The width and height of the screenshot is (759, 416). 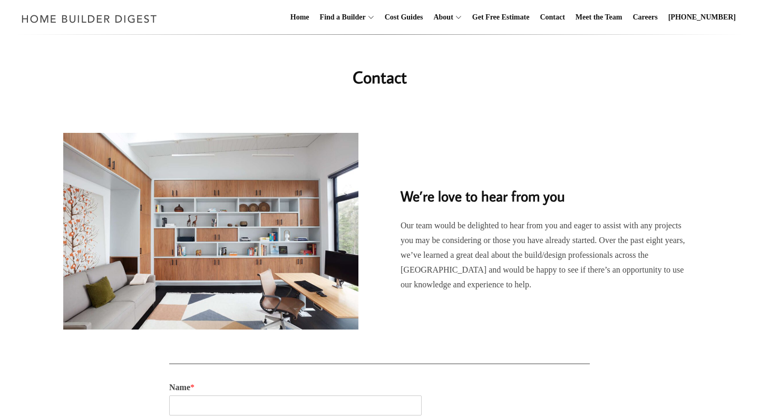 I want to click on a: Cost Guides, so click(x=404, y=17).